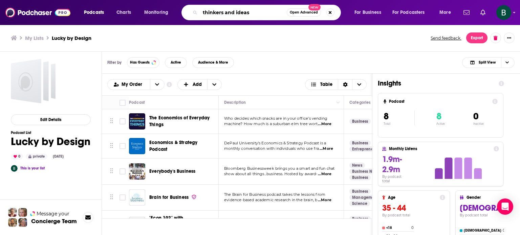 The height and width of the screenshot is (235, 520). I want to click on span: 1.9m-2.9m, so click(392, 164).